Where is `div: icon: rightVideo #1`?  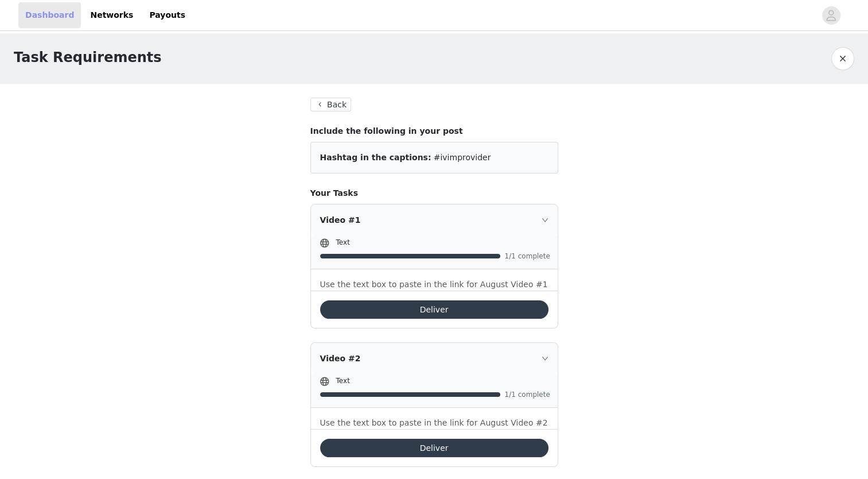 div: icon: rightVideo #1 is located at coordinates (434, 220).